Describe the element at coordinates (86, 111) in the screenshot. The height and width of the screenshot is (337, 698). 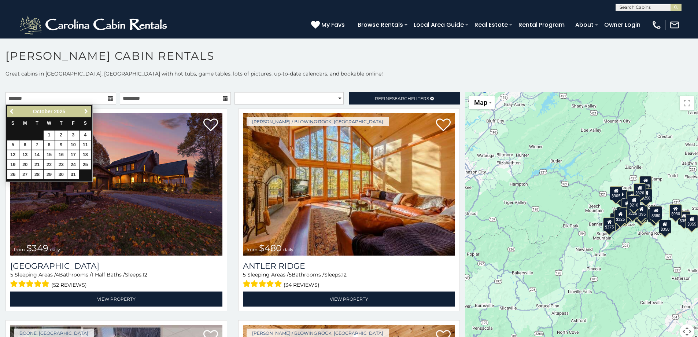
I see `a: Next` at that location.